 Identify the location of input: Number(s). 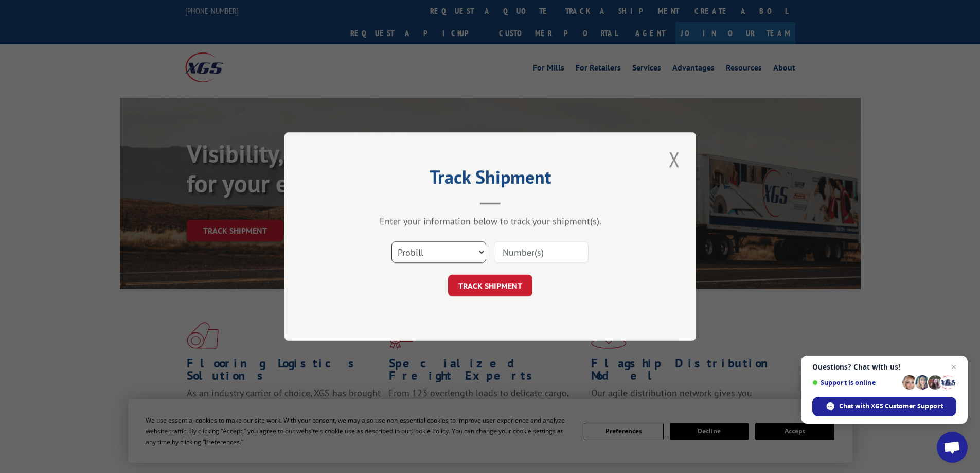
(541, 252).